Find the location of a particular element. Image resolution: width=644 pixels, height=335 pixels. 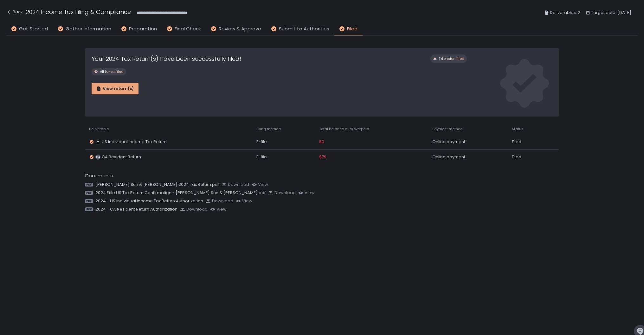

div: View return(s) is located at coordinates (115, 89).